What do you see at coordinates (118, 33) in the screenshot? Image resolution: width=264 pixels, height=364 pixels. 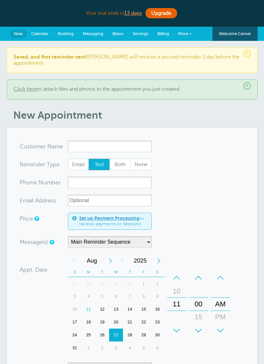 I see `span: Blasts` at bounding box center [118, 33].